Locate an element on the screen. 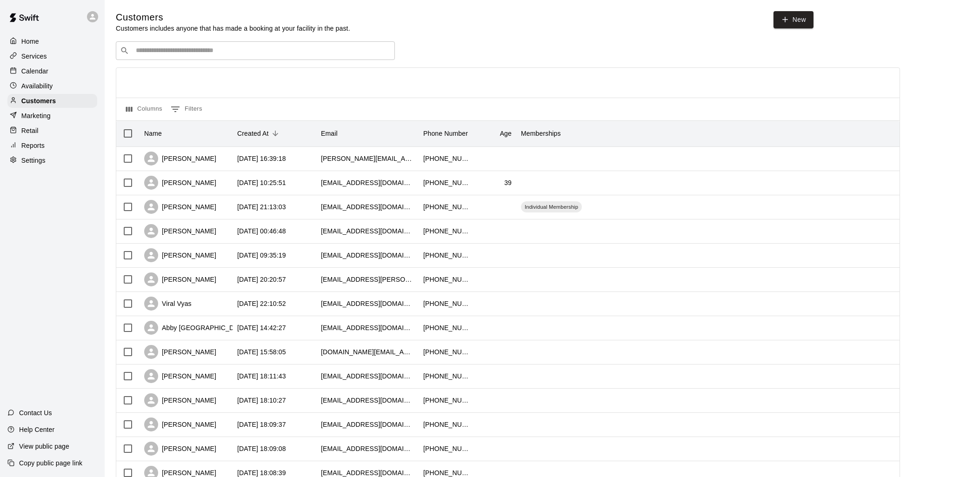 This screenshot has width=980, height=477. div: 2025-08-14 10:25:51 is located at coordinates (261, 183).